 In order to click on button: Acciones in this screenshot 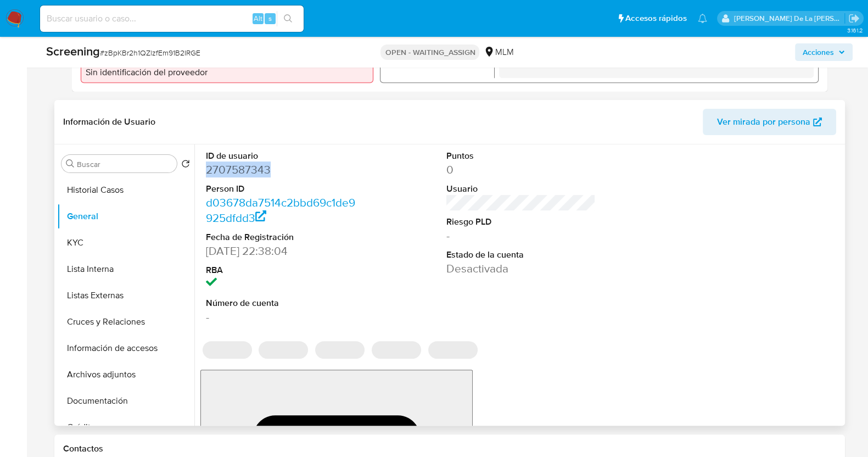, I will do `click(824, 52)`.